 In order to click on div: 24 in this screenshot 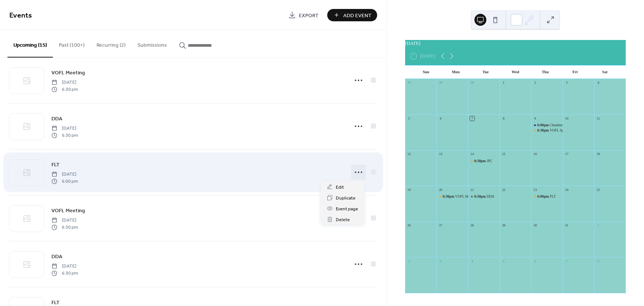, I will do `click(567, 190)`.